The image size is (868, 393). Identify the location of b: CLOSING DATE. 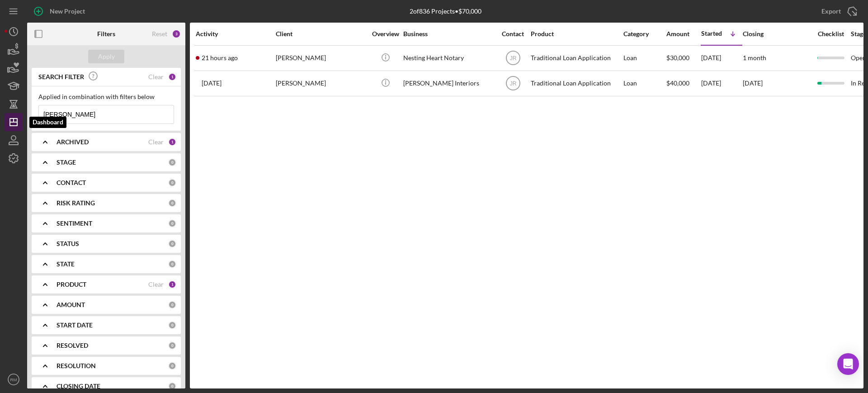
(78, 386).